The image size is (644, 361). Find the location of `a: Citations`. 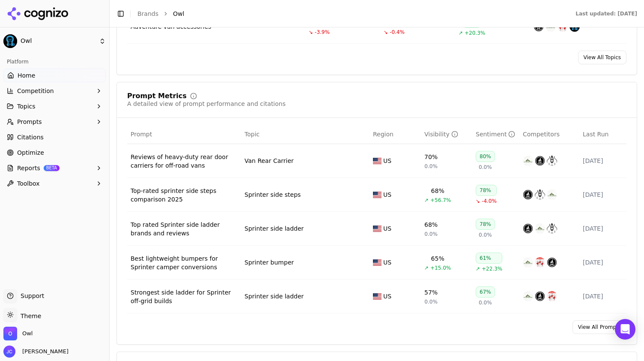

a: Citations is located at coordinates (55, 137).